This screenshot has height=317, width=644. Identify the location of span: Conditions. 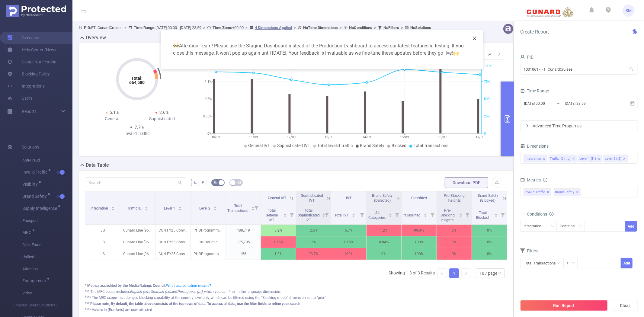
(540, 214).